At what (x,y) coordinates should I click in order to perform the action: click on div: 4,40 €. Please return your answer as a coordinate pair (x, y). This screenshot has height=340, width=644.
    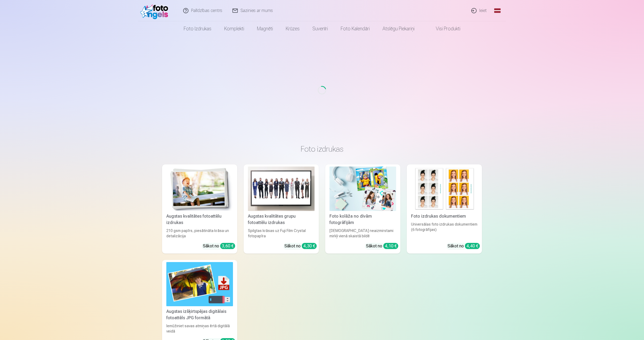
    Looking at the image, I should click on (473, 246).